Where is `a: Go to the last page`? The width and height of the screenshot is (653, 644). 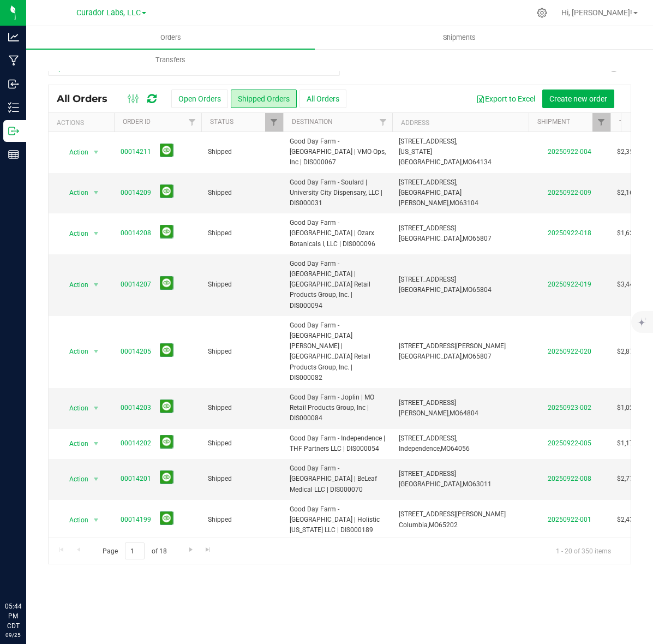
a: Go to the last page is located at coordinates (208, 550).